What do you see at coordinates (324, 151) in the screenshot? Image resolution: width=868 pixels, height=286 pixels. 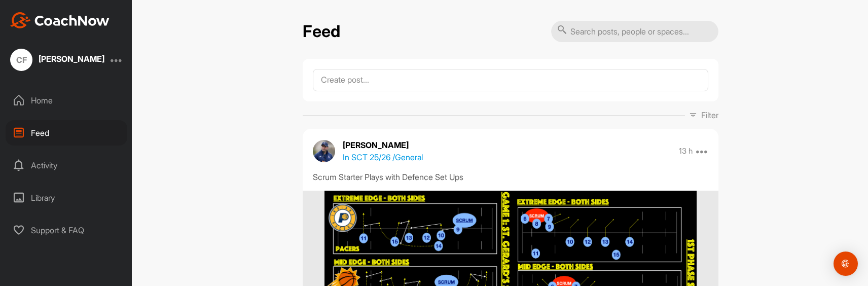 I see `img: avatar` at bounding box center [324, 151].